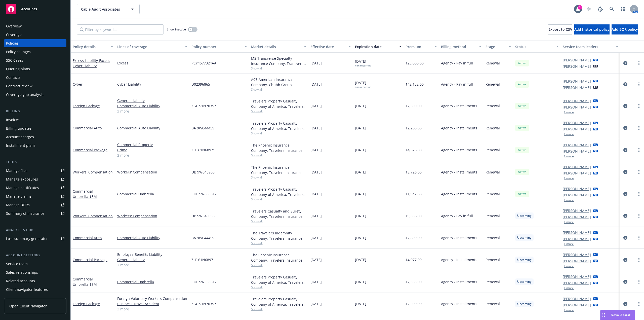 The width and height of the screenshot is (644, 320). I want to click on div: The Phoenix Insurance Company, Travelers Insurance, so click(279, 170).